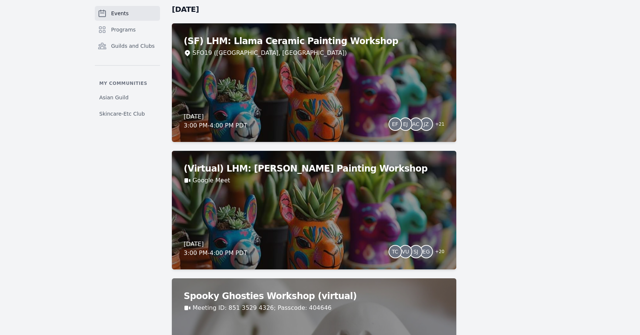 The width and height of the screenshot is (640, 335). Describe the element at coordinates (127, 114) in the screenshot. I see `a: Skincare-Etc Club` at that location.